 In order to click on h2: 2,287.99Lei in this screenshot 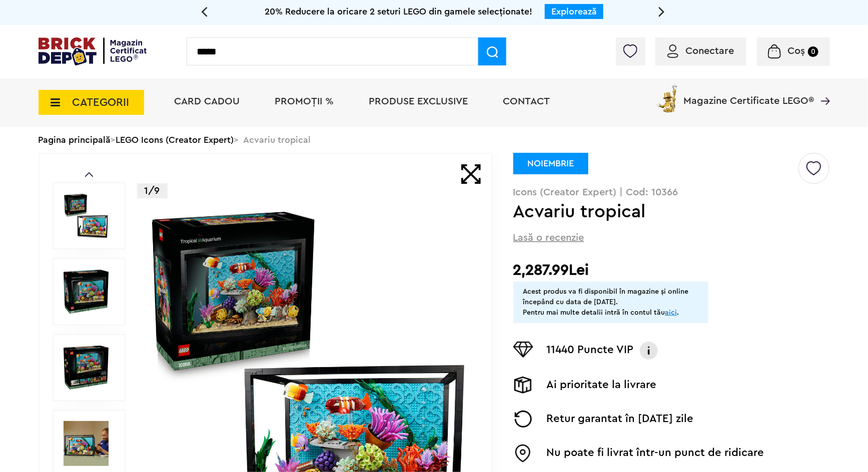, I will do `click(672, 270)`.